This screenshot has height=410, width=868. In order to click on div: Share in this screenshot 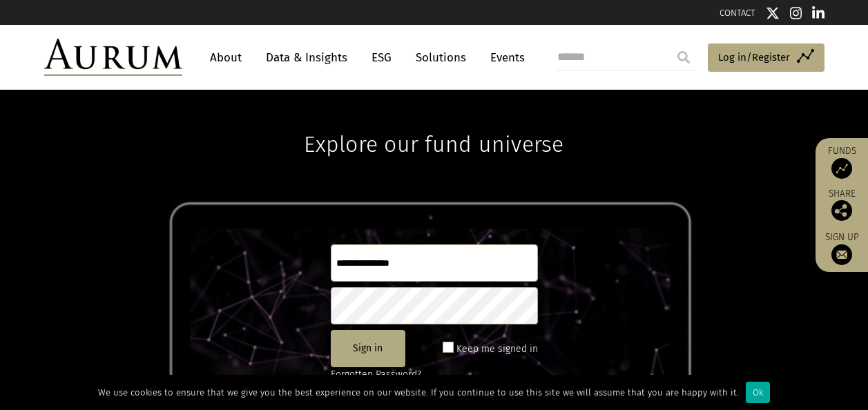, I will do `click(841, 205)`.